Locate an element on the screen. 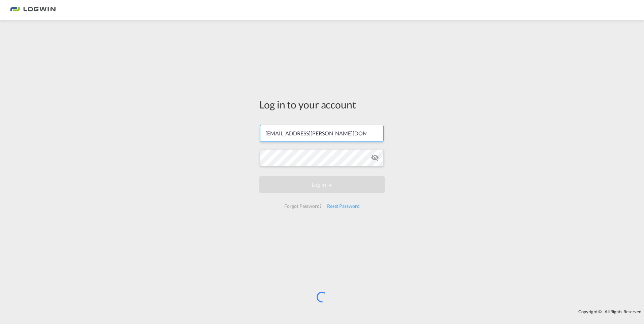 The width and height of the screenshot is (644, 324). md-icon: icon-eye-off is located at coordinates (375, 158).